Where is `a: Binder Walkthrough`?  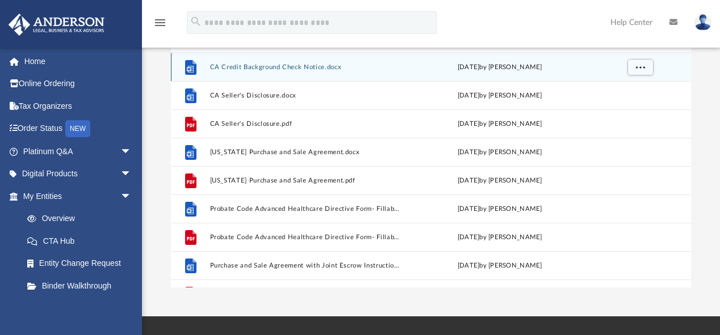
a: Binder Walkthrough is located at coordinates (82, 286).